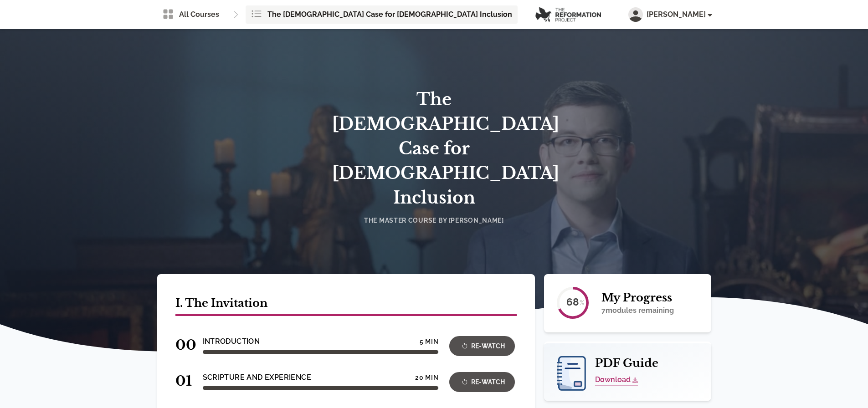  Describe the element at coordinates (346, 306) in the screenshot. I see `h2: I. The Invitation` at that location.